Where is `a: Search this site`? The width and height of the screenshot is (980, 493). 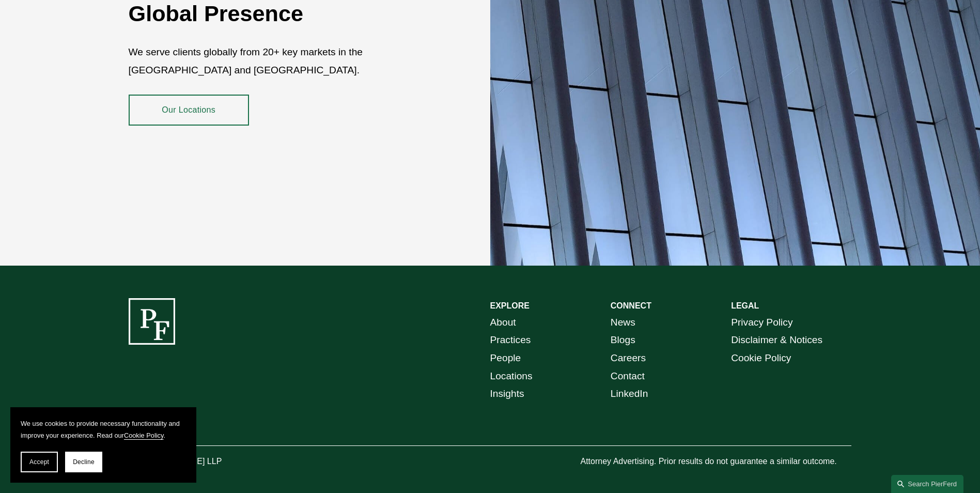 a: Search this site is located at coordinates (928, 483).